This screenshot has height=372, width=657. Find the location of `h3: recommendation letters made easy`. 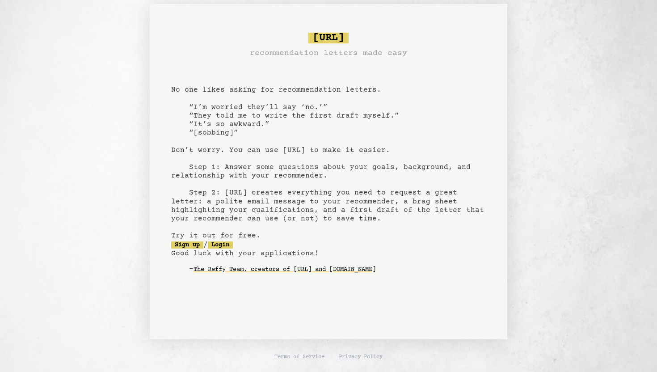

h3: recommendation letters made easy is located at coordinates (329, 53).